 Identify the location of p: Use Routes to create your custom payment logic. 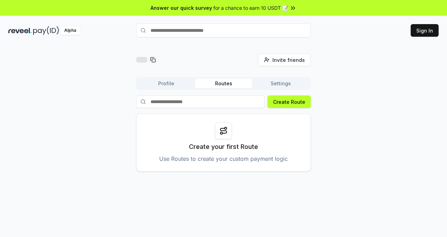
(224, 159).